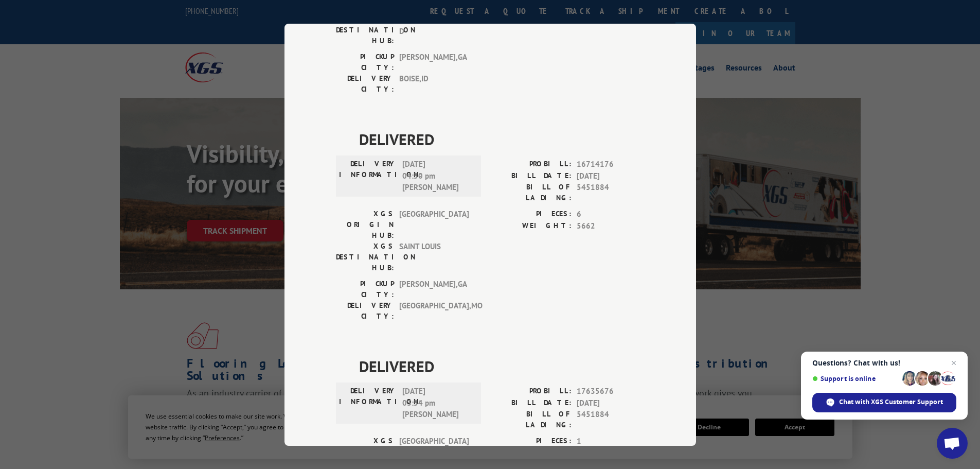  Describe the element at coordinates (885, 403) in the screenshot. I see `div: Chat with XGS Customer Support` at that location.